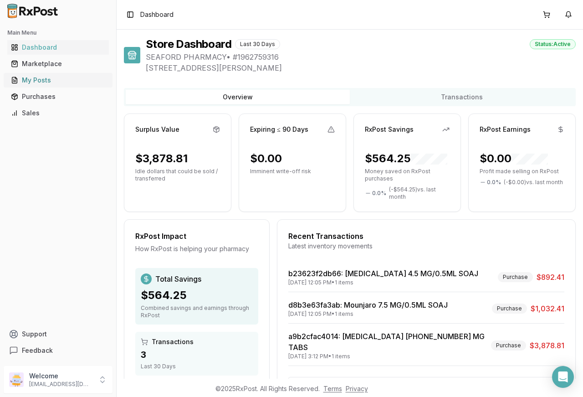  Describe the element at coordinates (389, 129) in the screenshot. I see `div: RxPost Savings` at that location.